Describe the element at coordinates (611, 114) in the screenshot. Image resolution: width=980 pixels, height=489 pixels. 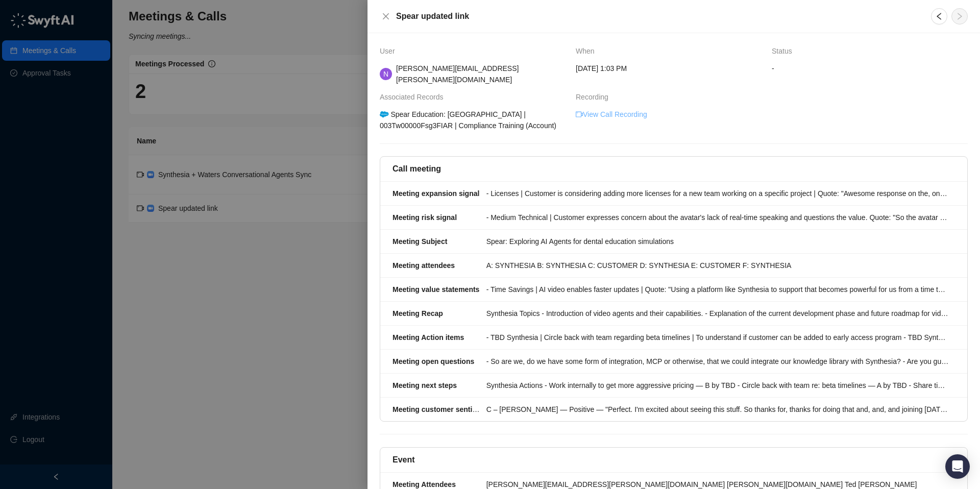
I see `a: video-cameraView Call Recording` at that location.